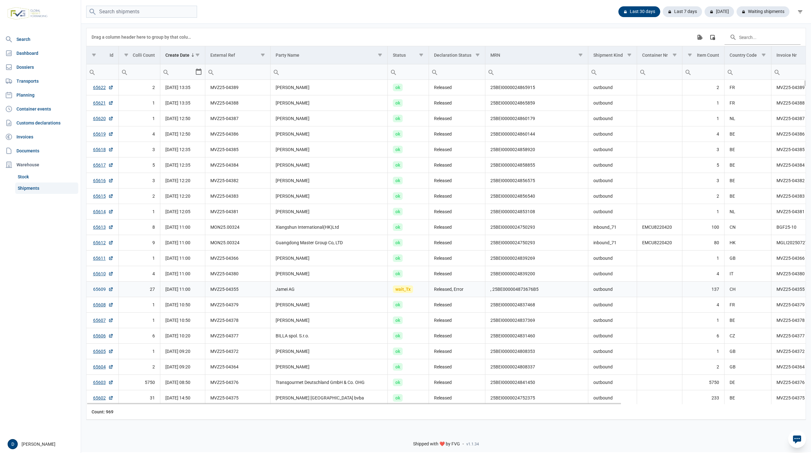 The height and width of the screenshot is (453, 811). What do you see at coordinates (537, 258) in the screenshot?
I see `td: 25BEI0000024839269` at bounding box center [537, 258].